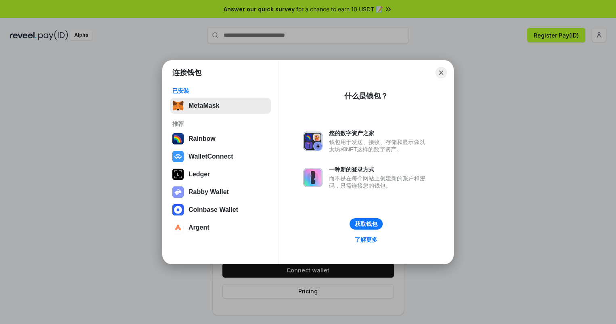  What do you see at coordinates (213, 210) in the screenshot?
I see `div: Coinbase Wallet` at bounding box center [213, 210].